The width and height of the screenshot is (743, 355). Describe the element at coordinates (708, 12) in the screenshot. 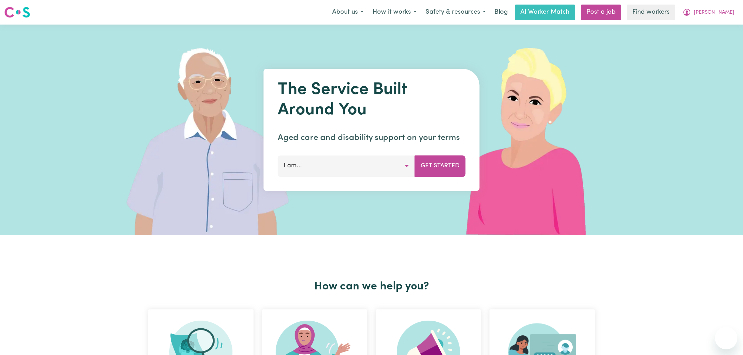

I see `button: My Account` at that location.